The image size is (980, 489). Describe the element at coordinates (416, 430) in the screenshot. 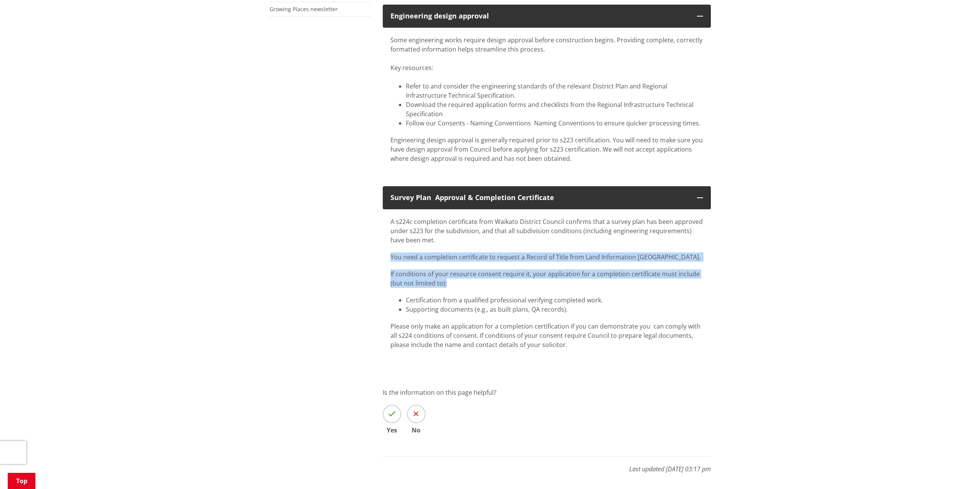

I see `span: No` at that location.